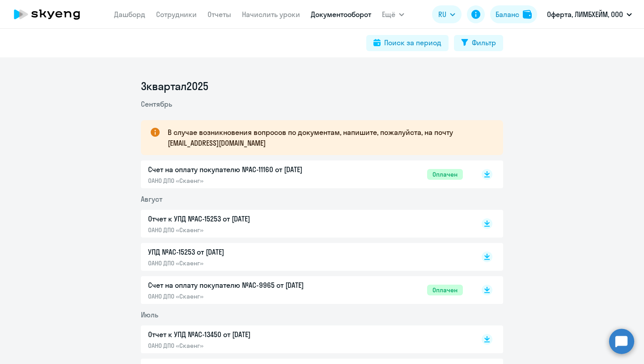 Image resolution: width=644 pixels, height=364 pixels. I want to click on button: Балансbalance, so click(513, 14).